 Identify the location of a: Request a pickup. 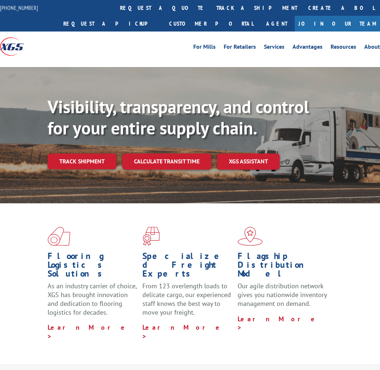
(111, 23).